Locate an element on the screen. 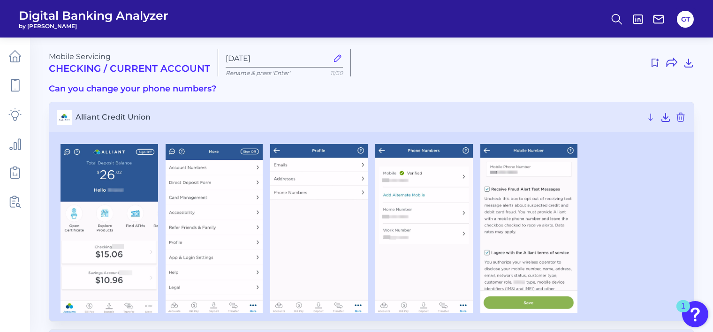  button: GT is located at coordinates (685, 19).